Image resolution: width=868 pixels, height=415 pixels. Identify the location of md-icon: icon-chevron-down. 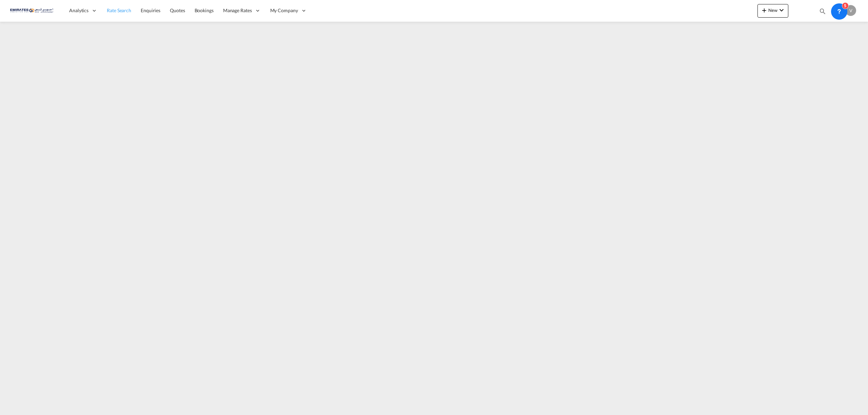
(781, 10).